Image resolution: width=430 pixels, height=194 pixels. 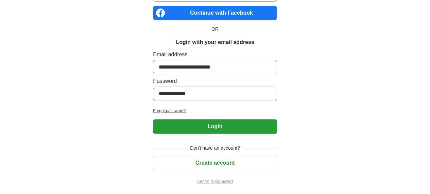 What do you see at coordinates (215, 54) in the screenshot?
I see `label: Email address` at bounding box center [215, 54].